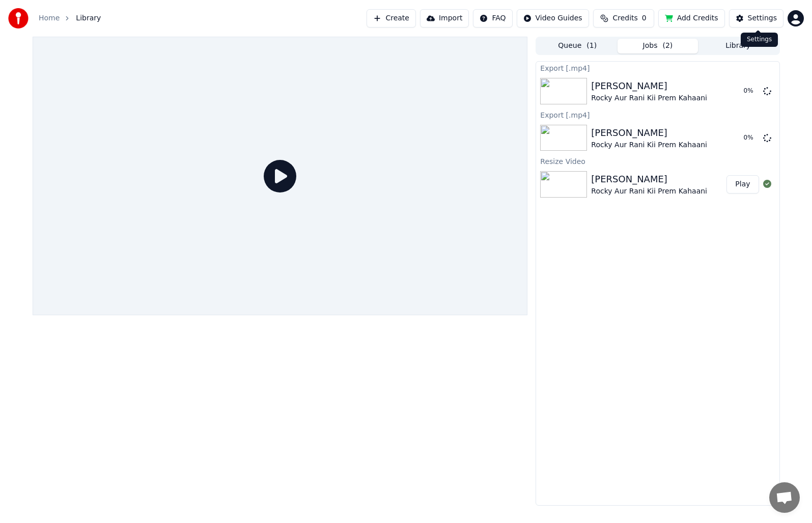 The height and width of the screenshot is (523, 812). What do you see at coordinates (591, 46) in the screenshot?
I see `span: ( 1 )` at bounding box center [591, 46].